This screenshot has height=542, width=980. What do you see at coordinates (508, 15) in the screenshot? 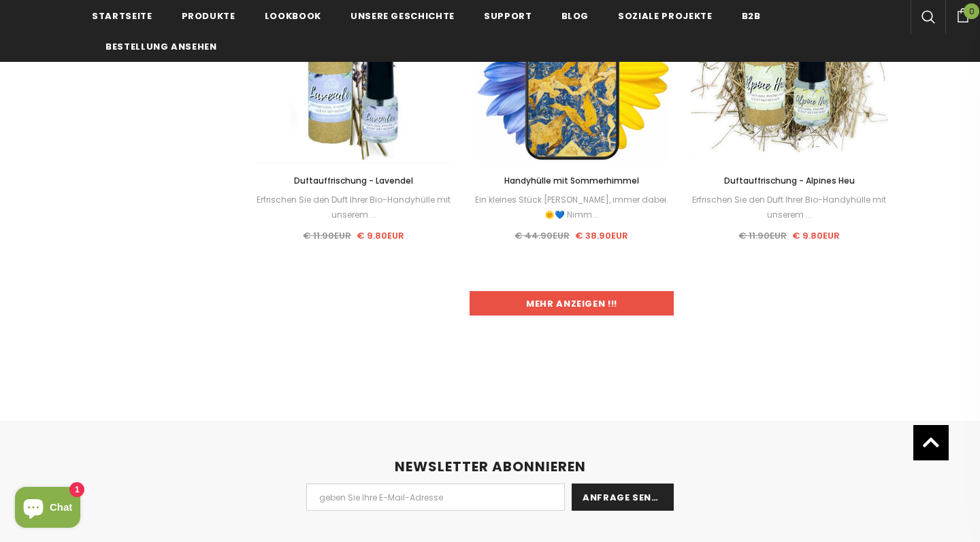
I see `span: Support` at bounding box center [508, 15].